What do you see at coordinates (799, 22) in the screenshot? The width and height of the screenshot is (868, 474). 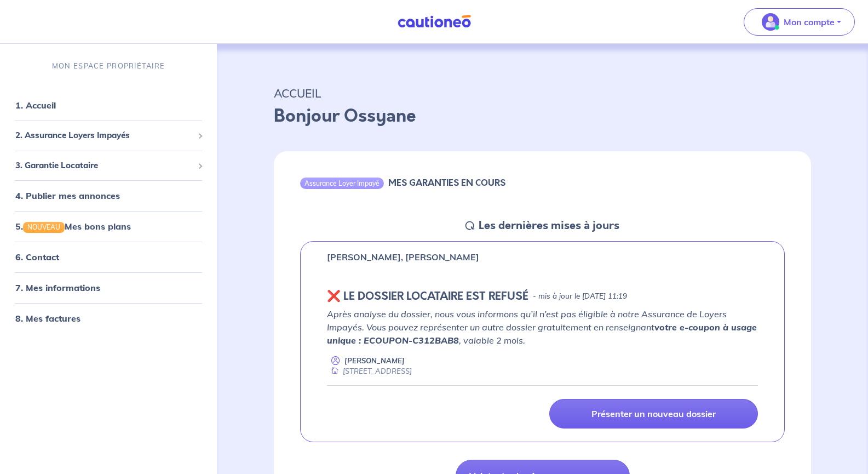 I see `button: illu_account_valid_menu.svgMon compte` at bounding box center [799, 22].